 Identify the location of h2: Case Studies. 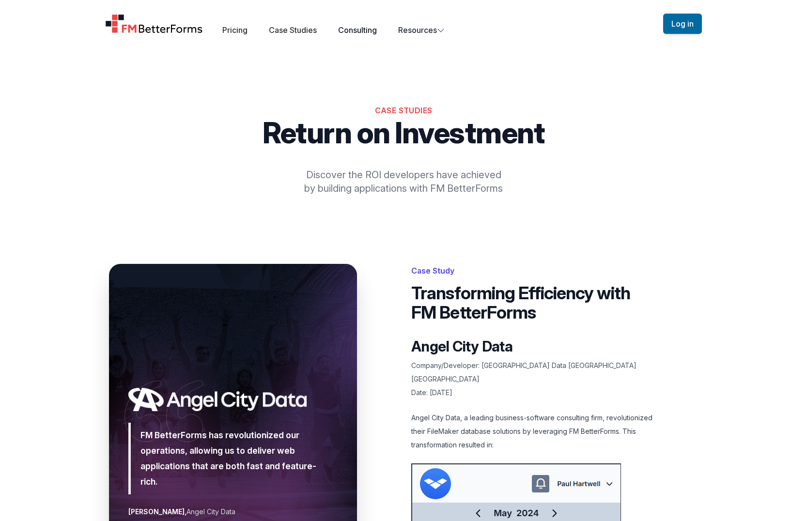
(403, 110).